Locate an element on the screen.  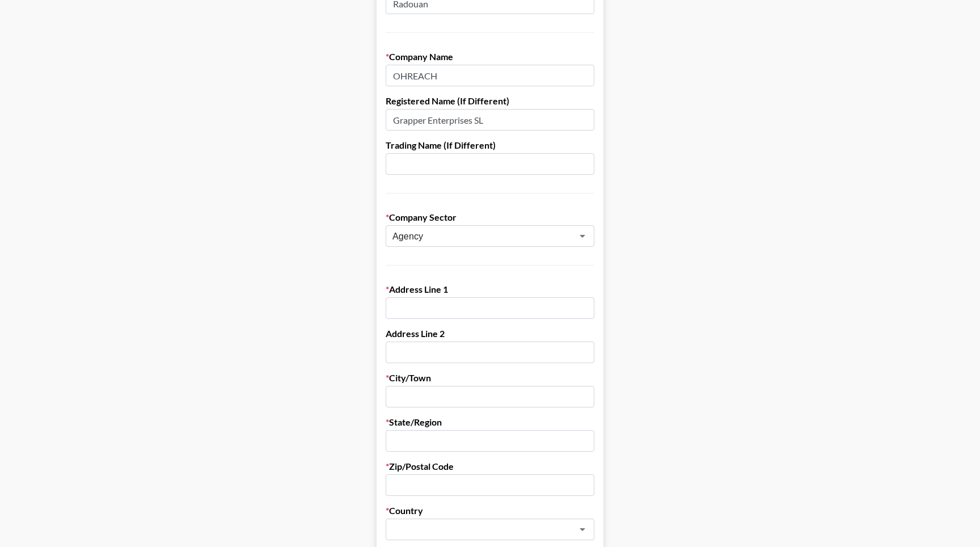
label: Country is located at coordinates (490, 510).